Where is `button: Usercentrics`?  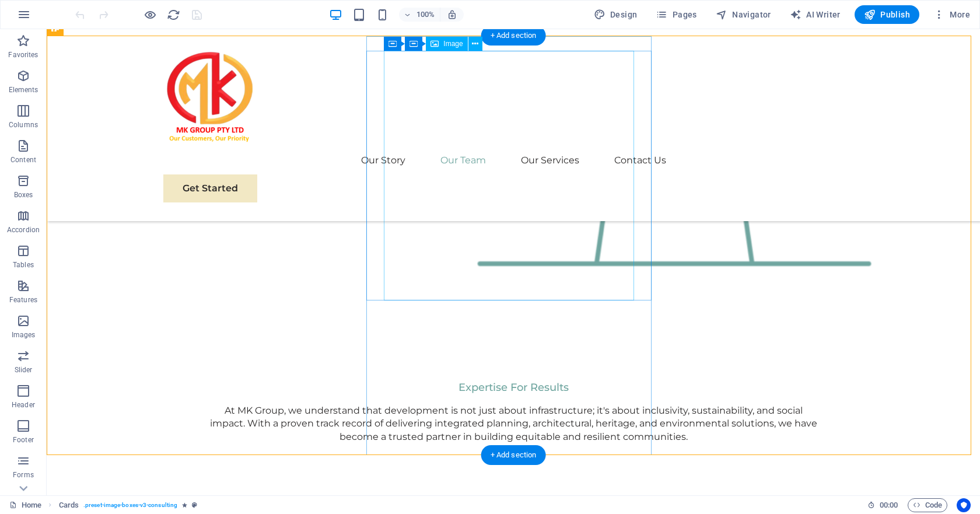 button: Usercentrics is located at coordinates (964, 506).